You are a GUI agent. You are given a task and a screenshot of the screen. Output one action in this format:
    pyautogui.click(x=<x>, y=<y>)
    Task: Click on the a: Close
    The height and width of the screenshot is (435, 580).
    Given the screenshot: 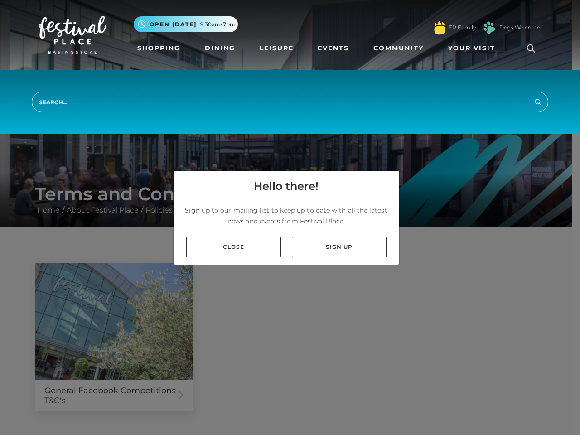 What is the action you would take?
    pyautogui.click(x=234, y=247)
    